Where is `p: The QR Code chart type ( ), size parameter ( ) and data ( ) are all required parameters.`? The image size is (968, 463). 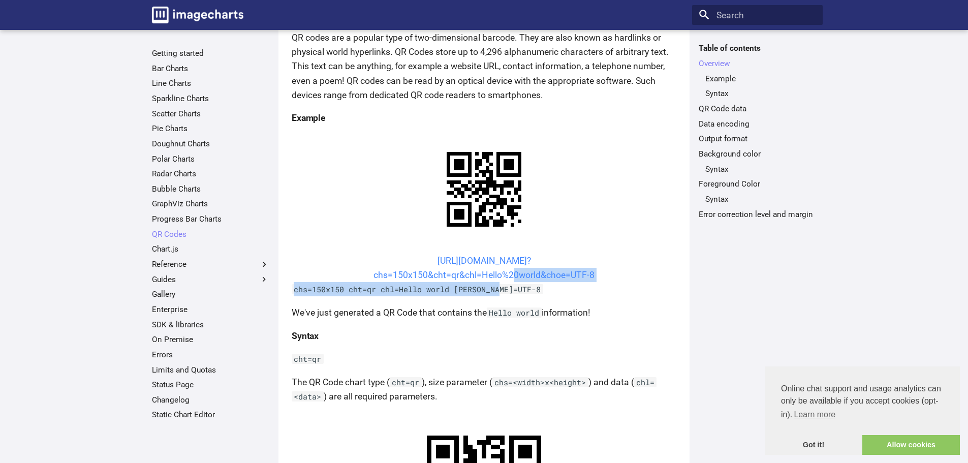 p: The QR Code chart type ( ), size parameter ( ) and data ( ) are all required parameters. is located at coordinates (484, 389).